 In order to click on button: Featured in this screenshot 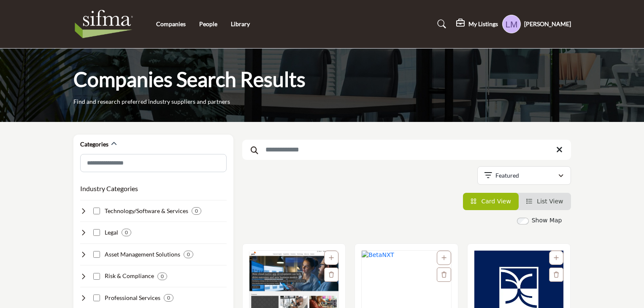, I will do `click(524, 176)`.